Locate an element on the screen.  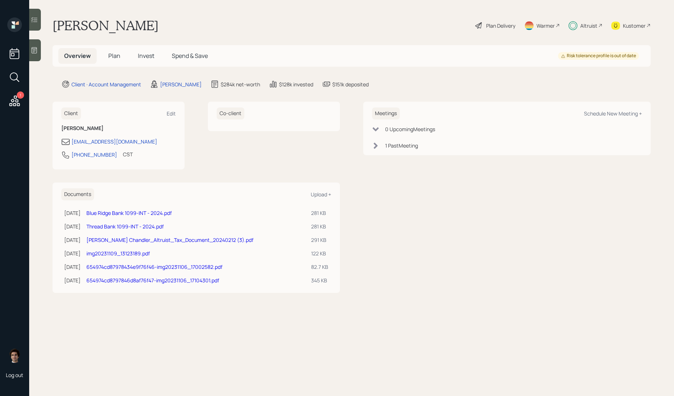
span: Plan is located at coordinates (114, 56).